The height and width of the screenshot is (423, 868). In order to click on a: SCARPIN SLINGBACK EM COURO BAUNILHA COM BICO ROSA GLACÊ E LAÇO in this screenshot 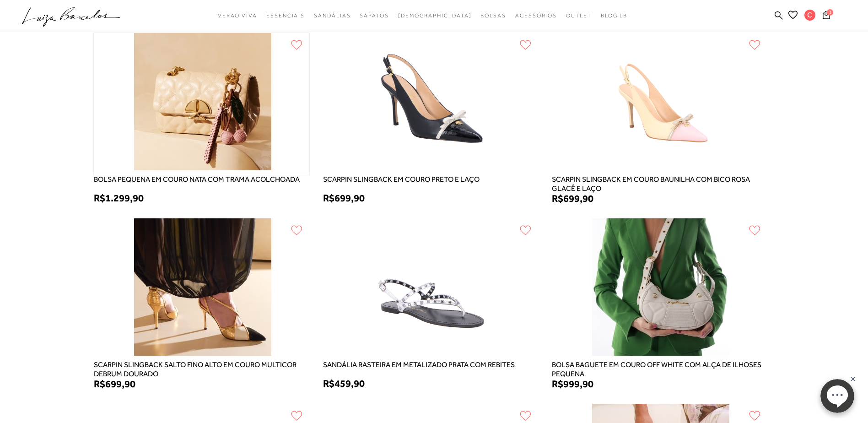, I will do `click(659, 189)`.